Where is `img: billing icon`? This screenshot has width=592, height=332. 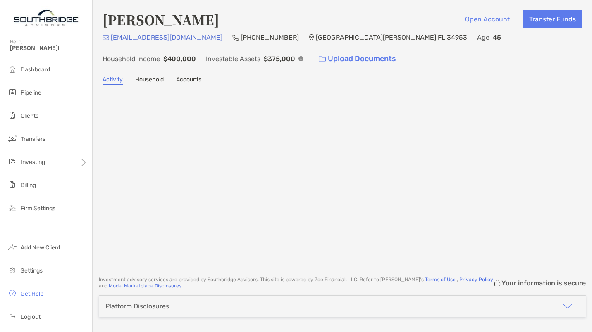 img: billing icon is located at coordinates (12, 185).